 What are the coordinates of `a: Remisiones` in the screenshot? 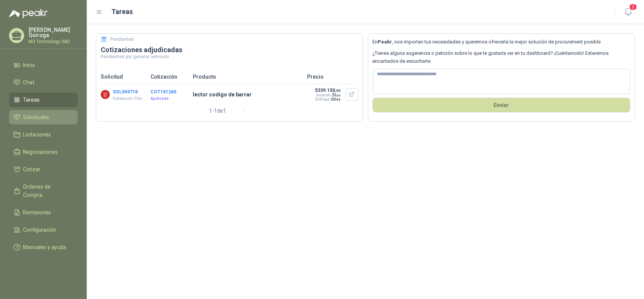 It's located at (44, 212).